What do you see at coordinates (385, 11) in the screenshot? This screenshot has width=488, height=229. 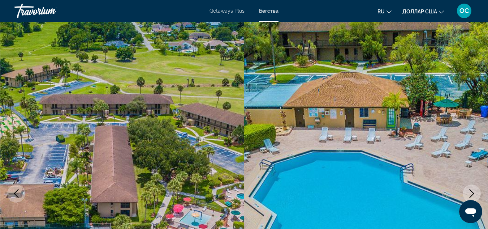 I see `button: Изменить язык` at bounding box center [385, 11].